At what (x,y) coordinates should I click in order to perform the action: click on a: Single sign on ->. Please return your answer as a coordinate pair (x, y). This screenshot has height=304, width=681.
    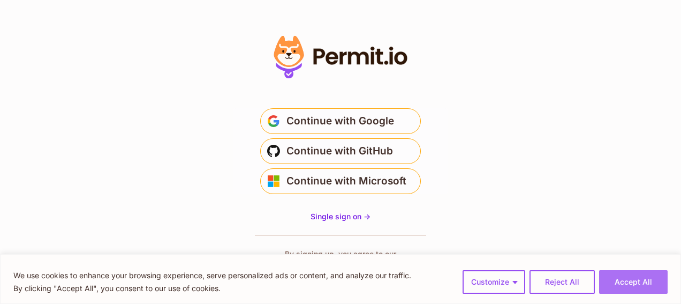
    Looking at the image, I should click on (341, 216).